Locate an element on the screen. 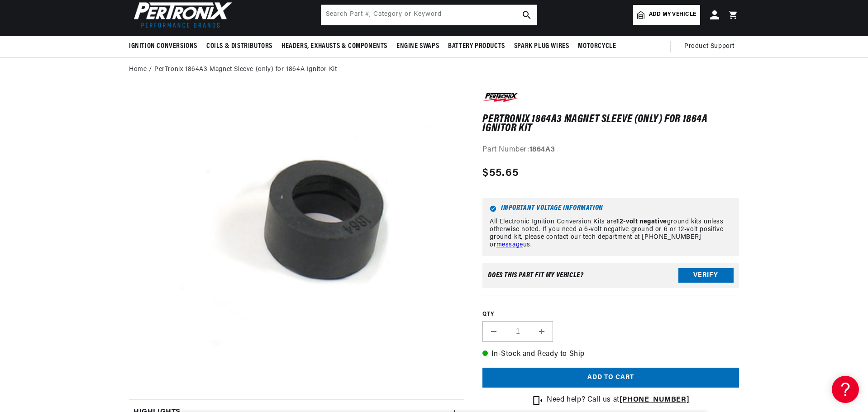 This screenshot has width=868, height=412. span: Battery Products is located at coordinates (477, 46).